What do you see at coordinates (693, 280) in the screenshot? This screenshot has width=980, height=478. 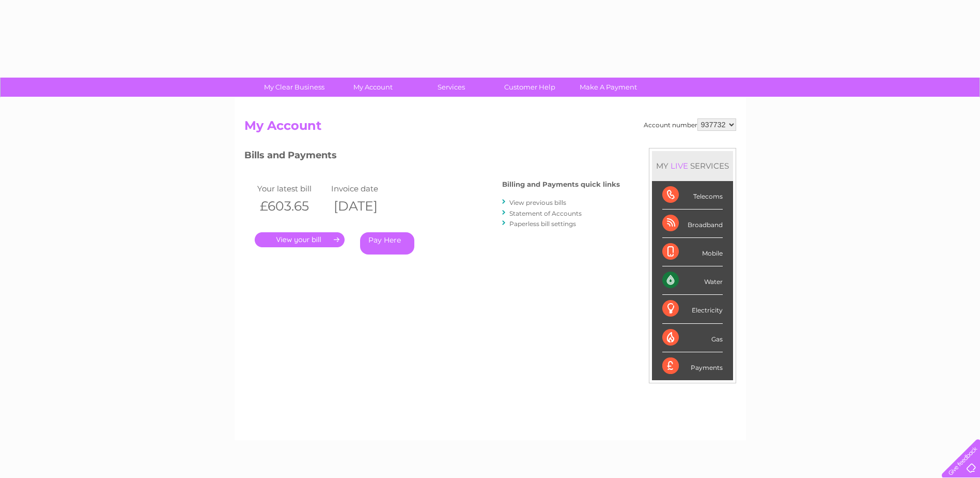 I see `div: Water` at bounding box center [693, 280].